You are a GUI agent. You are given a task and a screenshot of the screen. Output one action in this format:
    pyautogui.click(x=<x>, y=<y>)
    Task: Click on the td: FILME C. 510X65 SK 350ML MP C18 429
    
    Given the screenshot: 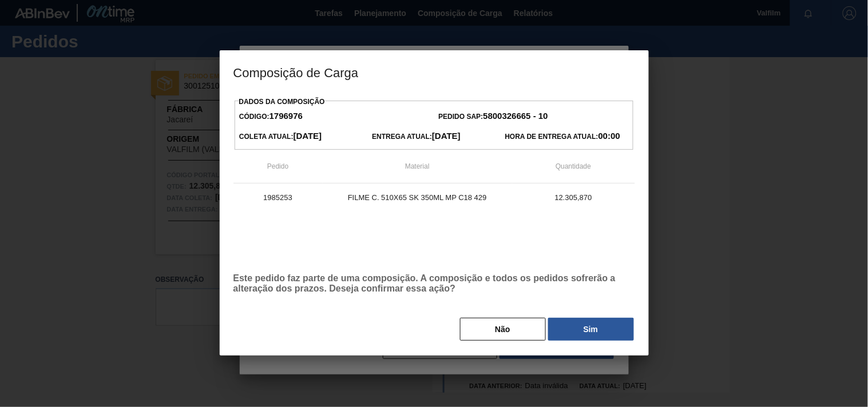 What is the action you would take?
    pyautogui.click(x=417, y=198)
    